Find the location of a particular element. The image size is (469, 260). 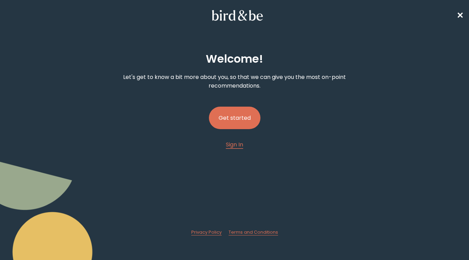

span: Sign In is located at coordinates (235, 144).